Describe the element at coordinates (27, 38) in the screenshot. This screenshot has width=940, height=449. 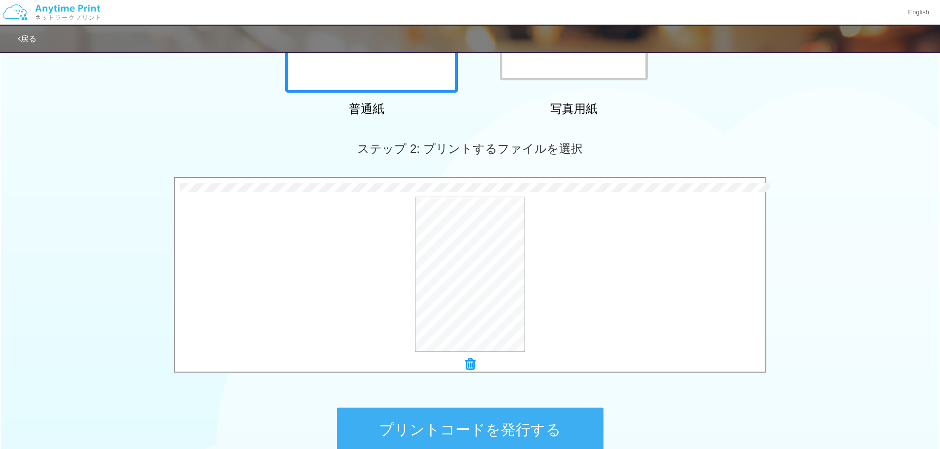
I see `a: 戻る` at that location.